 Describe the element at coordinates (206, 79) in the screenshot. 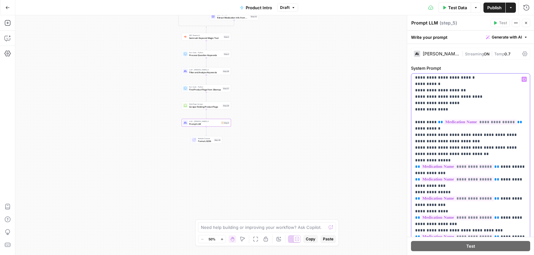

I see `g: Edge from step_36 to step_37` at that location.